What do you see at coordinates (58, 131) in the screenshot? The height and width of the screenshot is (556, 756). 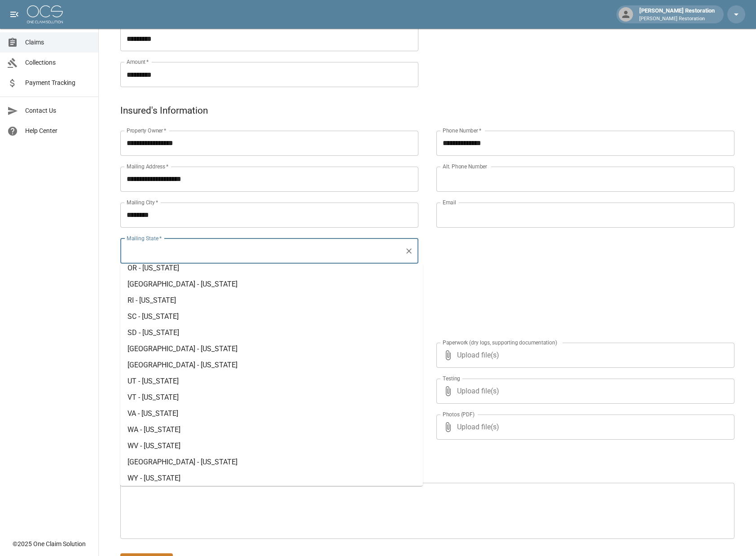 I see `span: Help Center` at bounding box center [58, 131].